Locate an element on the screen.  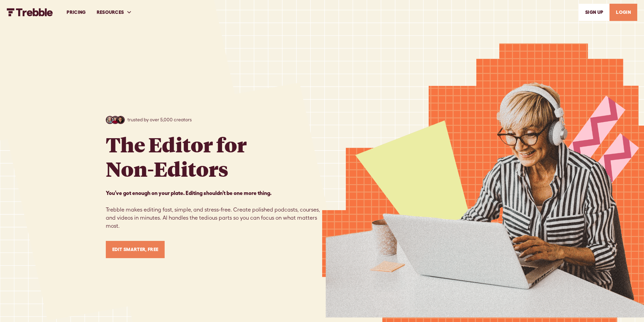
a: PRICING is located at coordinates (76, 12).